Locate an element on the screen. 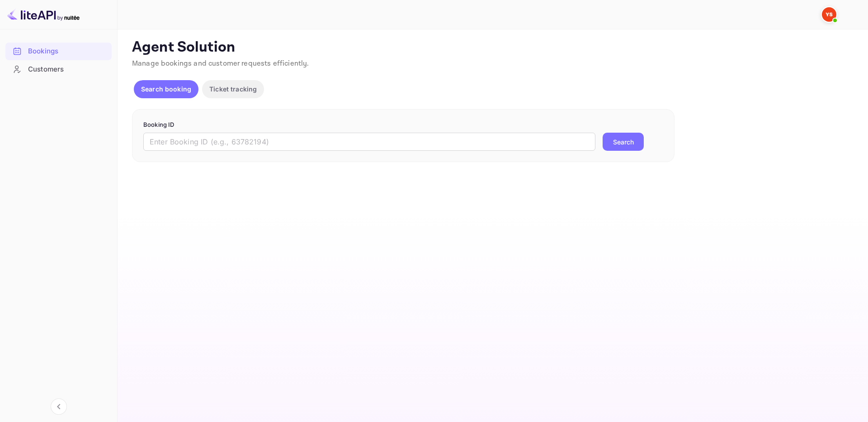 The image size is (868, 422). p: Agent Solution is located at coordinates (492, 47).